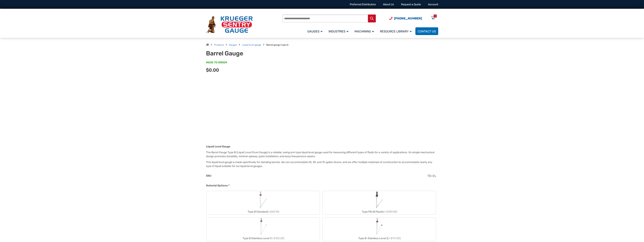 This screenshot has width=644, height=242. What do you see at coordinates (379, 203) in the screenshot?
I see `label: Type PB All Plastic` at bounding box center [379, 203].